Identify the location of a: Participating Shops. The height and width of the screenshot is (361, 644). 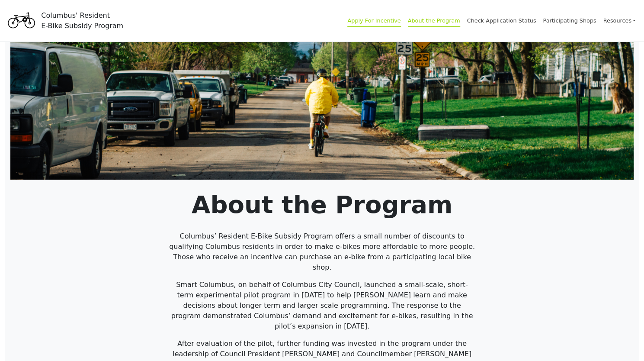
(570, 20).